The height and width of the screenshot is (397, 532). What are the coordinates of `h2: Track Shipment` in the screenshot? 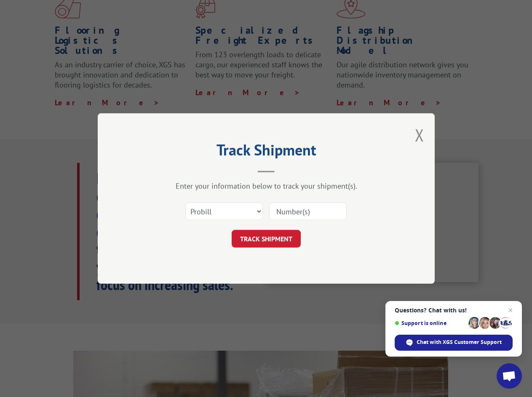 It's located at (266, 152).